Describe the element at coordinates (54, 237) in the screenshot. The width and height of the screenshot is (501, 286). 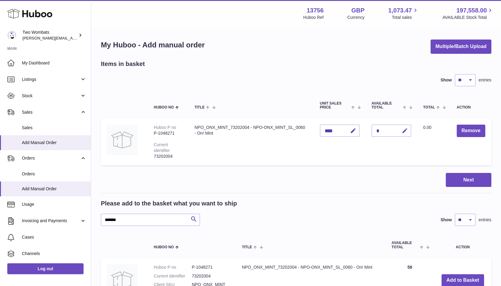
I see `span: Cases` at that location.